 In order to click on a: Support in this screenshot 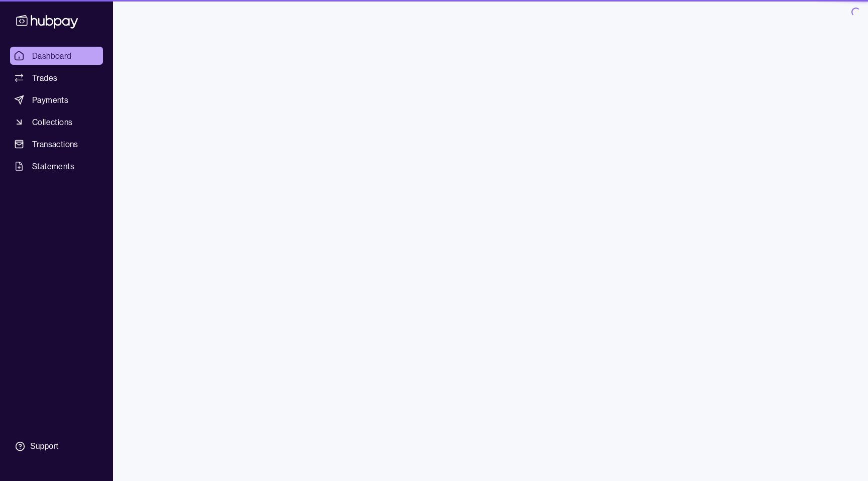, I will do `click(57, 446)`.